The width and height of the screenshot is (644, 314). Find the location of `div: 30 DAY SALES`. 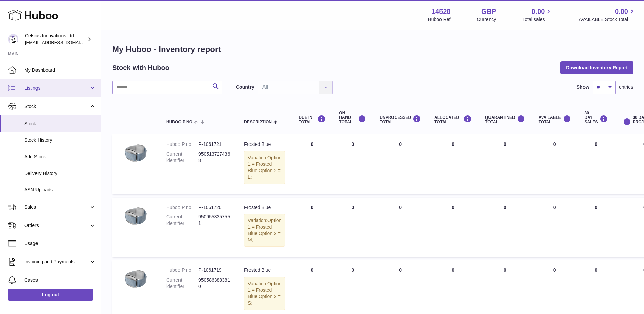

div: 30 DAY SALES is located at coordinates (596, 118).